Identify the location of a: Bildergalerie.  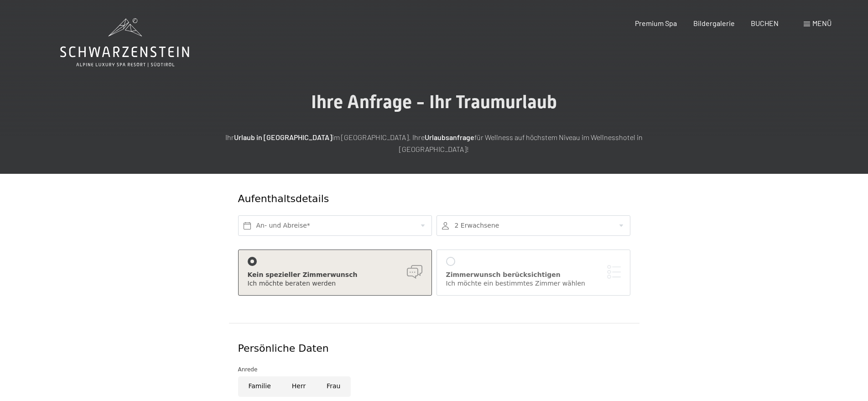
(714, 23).